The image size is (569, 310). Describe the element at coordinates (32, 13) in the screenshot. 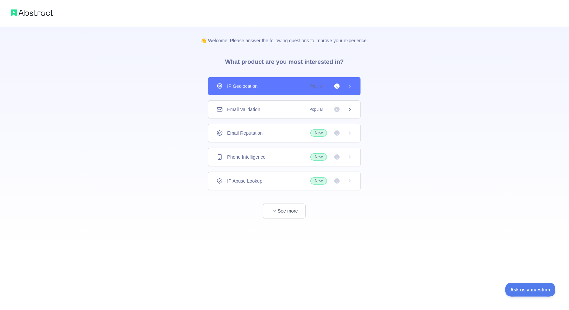

I see `img: Abstract logo` at that location.